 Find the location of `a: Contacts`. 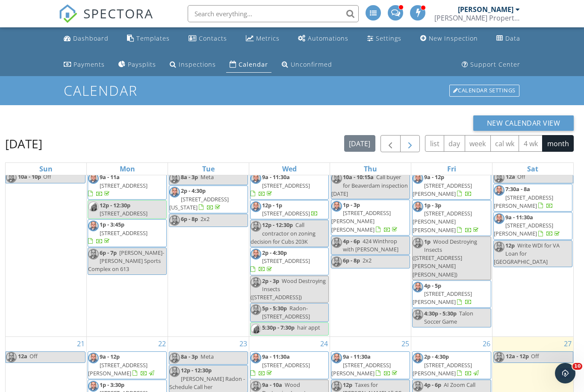

a: Contacts is located at coordinates (208, 39).